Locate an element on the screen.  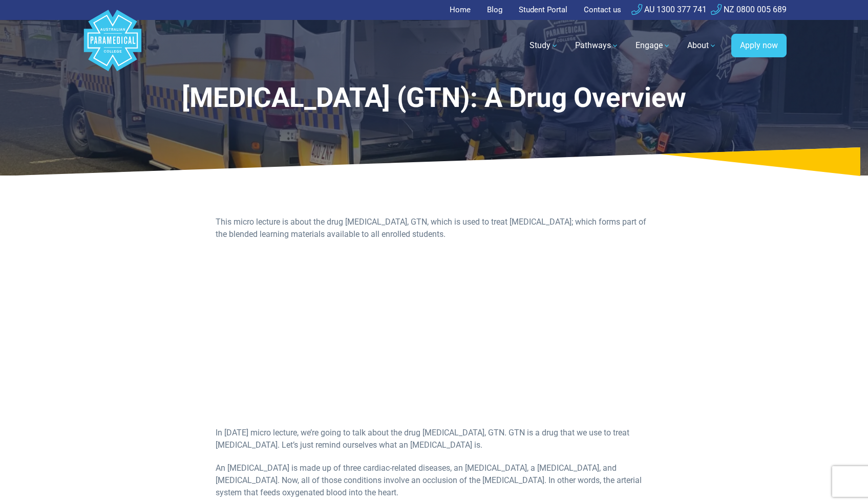
a: About is located at coordinates (702, 46).